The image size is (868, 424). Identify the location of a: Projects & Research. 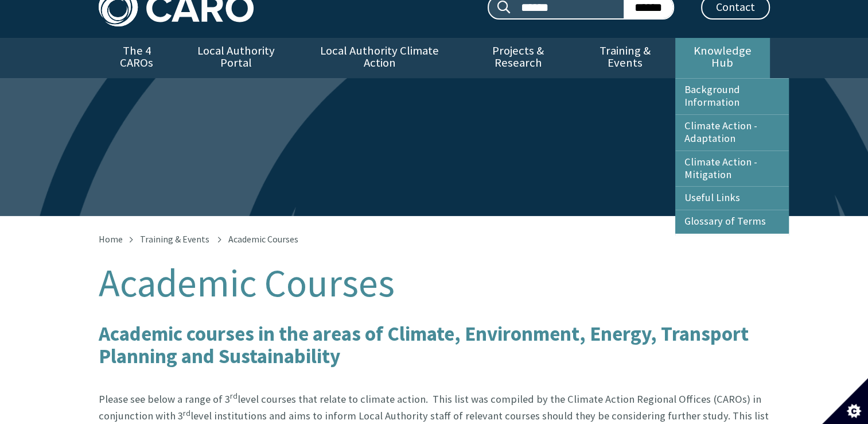
(518, 58).